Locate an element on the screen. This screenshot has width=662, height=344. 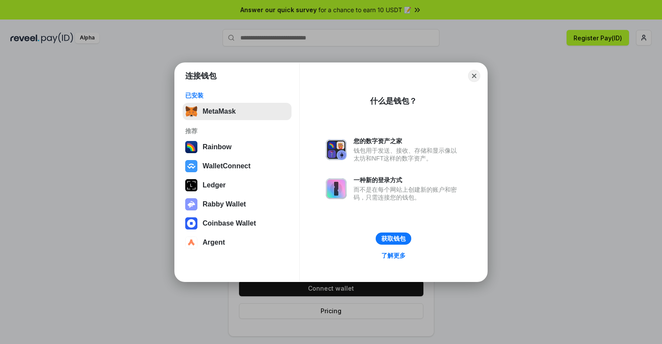
div: WalletConnect is located at coordinates (226, 166).